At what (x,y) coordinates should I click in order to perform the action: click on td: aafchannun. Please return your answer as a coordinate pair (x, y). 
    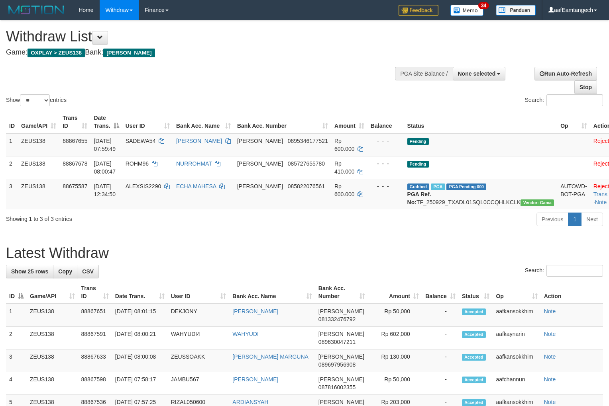
    Looking at the image, I should click on (516, 384).